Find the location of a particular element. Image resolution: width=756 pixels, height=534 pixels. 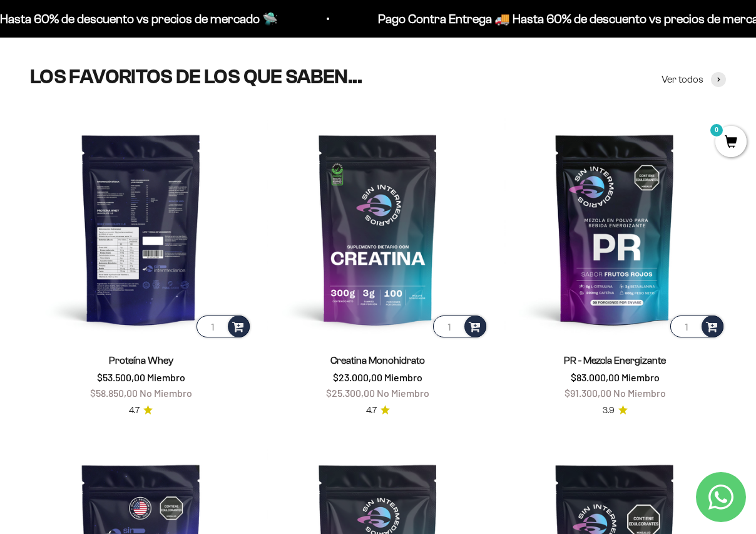

img: Proteína Whey is located at coordinates (141, 228).